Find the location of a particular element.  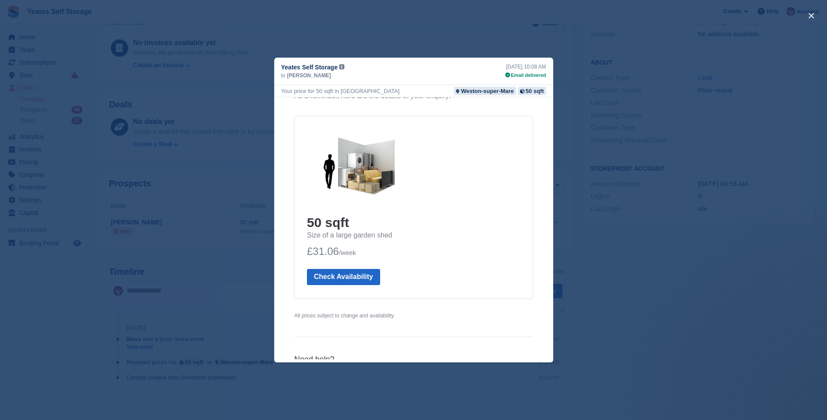

span: Yeates Self Storage is located at coordinates (310, 67).